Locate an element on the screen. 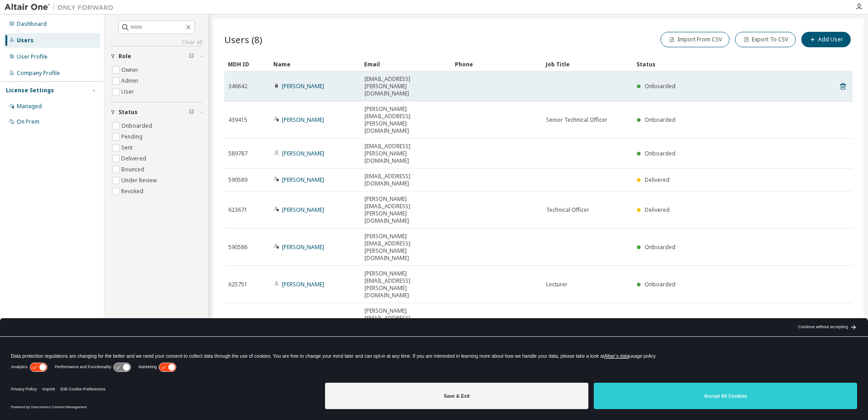 The height and width of the screenshot is (420, 868). div: Email is located at coordinates (406, 64).